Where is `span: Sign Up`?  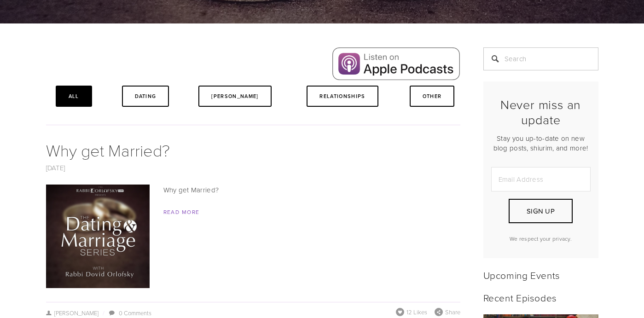 span: Sign Up is located at coordinates (541, 211).